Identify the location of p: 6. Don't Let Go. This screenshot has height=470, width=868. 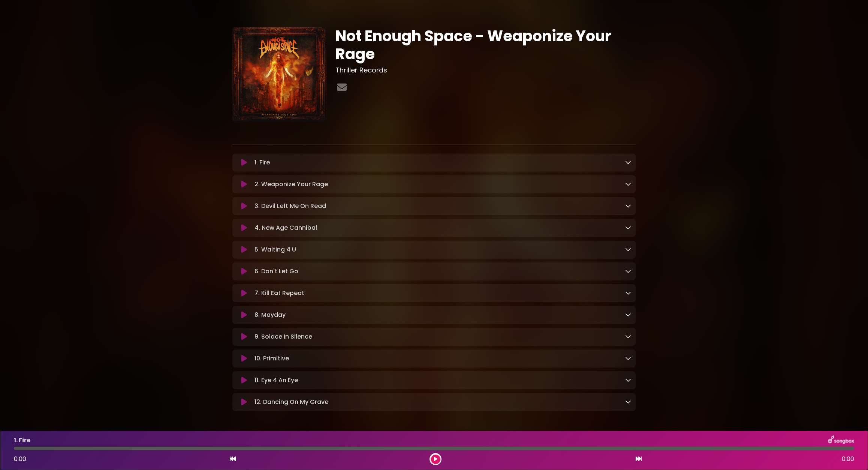
(276, 271).